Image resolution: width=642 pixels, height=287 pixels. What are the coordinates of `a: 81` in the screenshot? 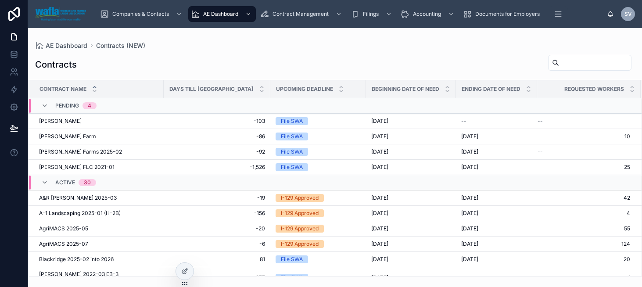 It's located at (217, 260).